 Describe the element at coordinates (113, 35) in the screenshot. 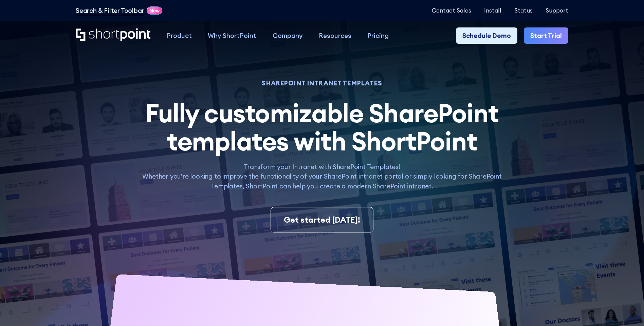

I see `a: Home` at that location.